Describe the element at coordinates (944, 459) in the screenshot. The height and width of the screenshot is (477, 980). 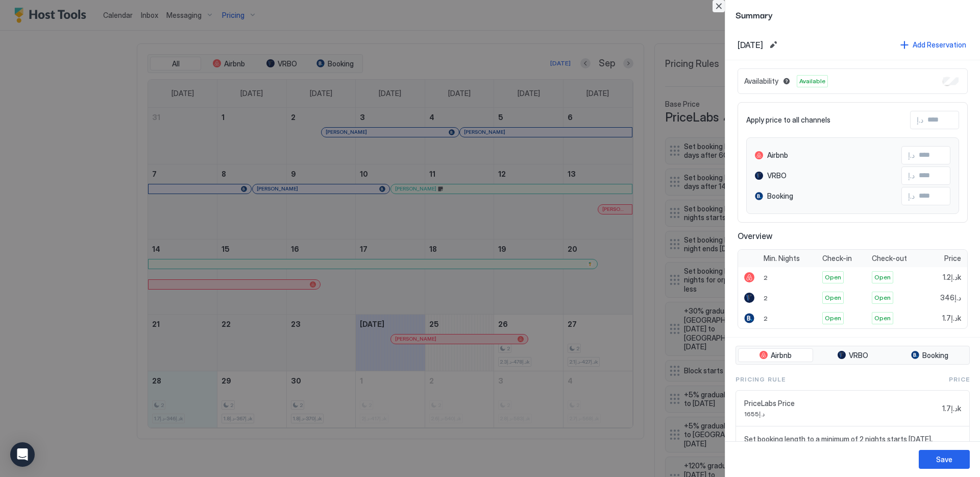
I see `div: Save` at that location.